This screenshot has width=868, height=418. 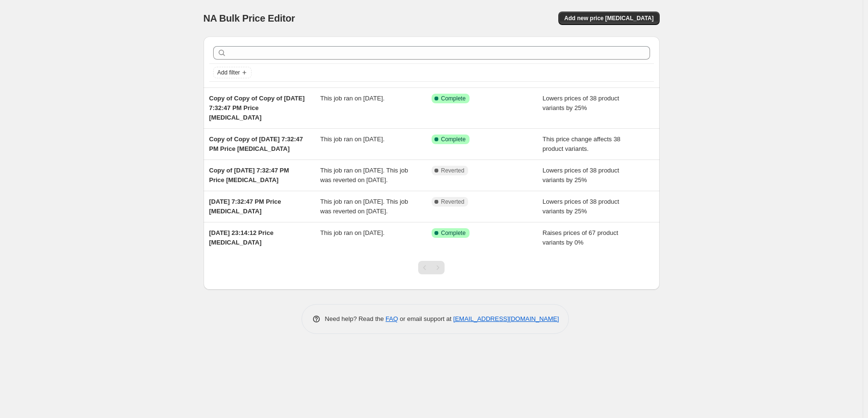 What do you see at coordinates (250, 18) in the screenshot?
I see `span: NA Bulk Price Editor` at bounding box center [250, 18].